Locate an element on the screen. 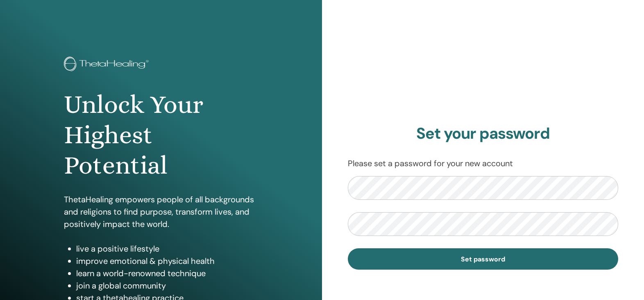 Image resolution: width=644 pixels, height=300 pixels. li: improve emotional & physical health is located at coordinates (167, 261).